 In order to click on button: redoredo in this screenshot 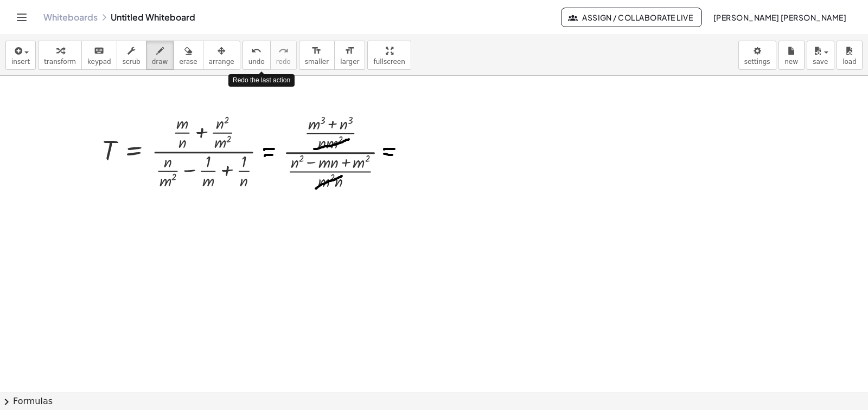, I will do `click(283, 55)`.